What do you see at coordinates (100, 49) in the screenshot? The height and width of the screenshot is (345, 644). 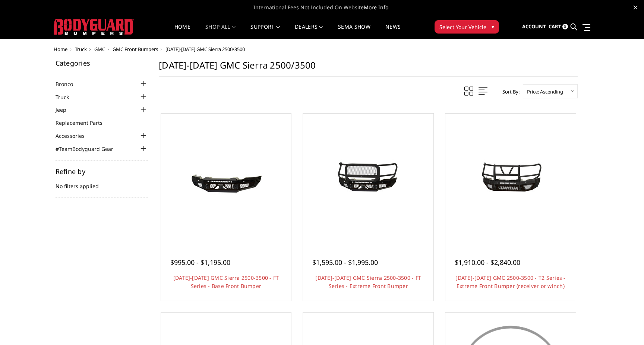 I see `span: GMC` at bounding box center [100, 49].